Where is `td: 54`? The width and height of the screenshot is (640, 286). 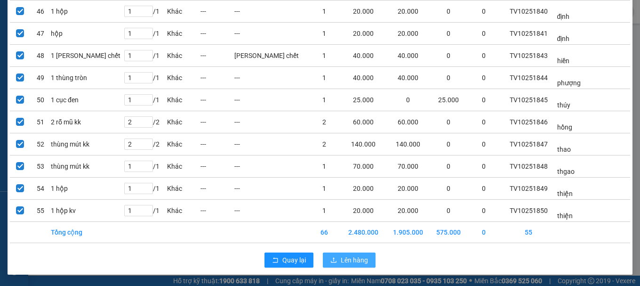 td: 54 is located at coordinates (40, 188).